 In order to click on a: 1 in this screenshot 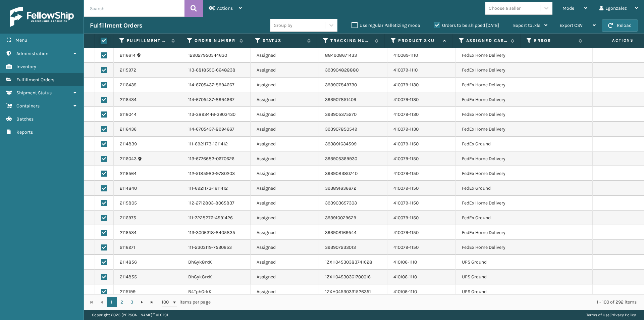, I will do `click(112, 303)`.